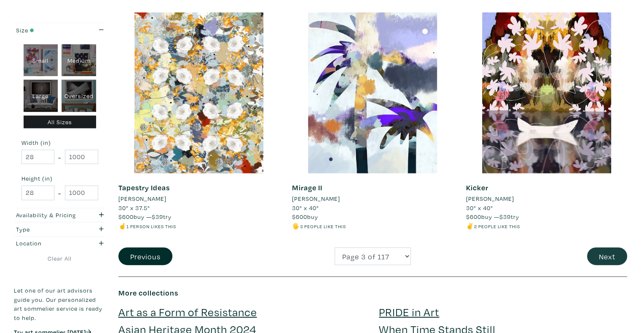 Image resolution: width=641 pixels, height=333 pixels. Describe the element at coordinates (79, 61) in the screenshot. I see `div: Medium` at that location.